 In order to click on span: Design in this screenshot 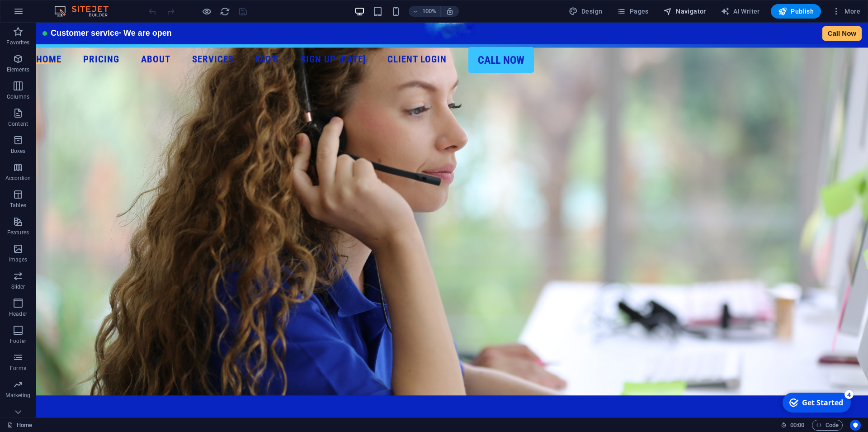, I will do `click(585, 11)`.